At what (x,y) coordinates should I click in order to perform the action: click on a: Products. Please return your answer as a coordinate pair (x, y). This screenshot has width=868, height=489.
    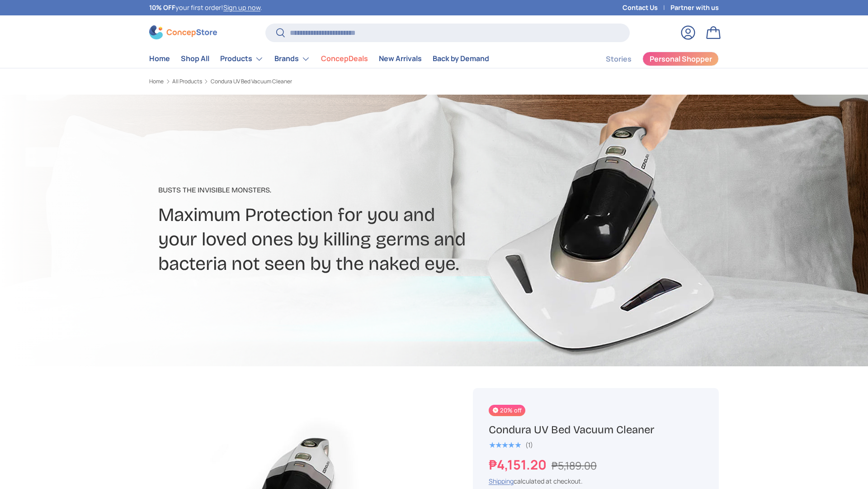
    Looking at the image, I should click on (242, 59).